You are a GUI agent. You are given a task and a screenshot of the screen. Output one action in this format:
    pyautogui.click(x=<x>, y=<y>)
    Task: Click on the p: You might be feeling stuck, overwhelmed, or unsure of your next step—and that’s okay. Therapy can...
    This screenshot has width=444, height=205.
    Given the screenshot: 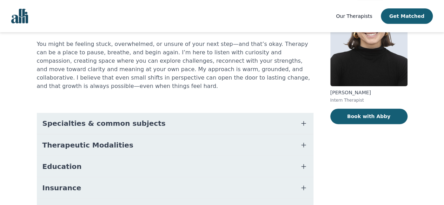 What is the action you would take?
    pyautogui.click(x=175, y=65)
    